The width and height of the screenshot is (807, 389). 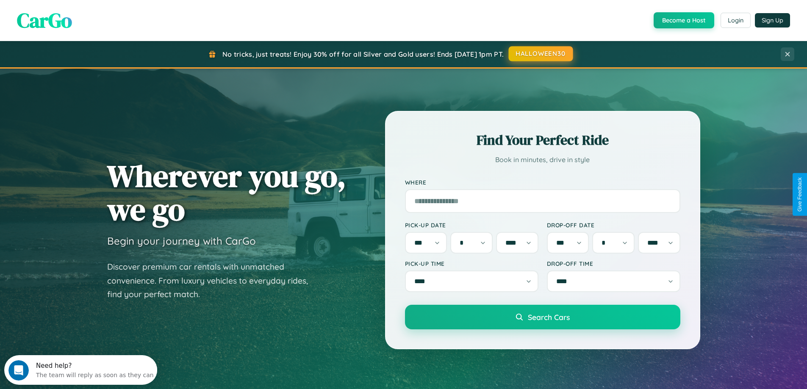 What do you see at coordinates (543, 140) in the screenshot?
I see `h2: Find Your Perfect Ride` at bounding box center [543, 140].